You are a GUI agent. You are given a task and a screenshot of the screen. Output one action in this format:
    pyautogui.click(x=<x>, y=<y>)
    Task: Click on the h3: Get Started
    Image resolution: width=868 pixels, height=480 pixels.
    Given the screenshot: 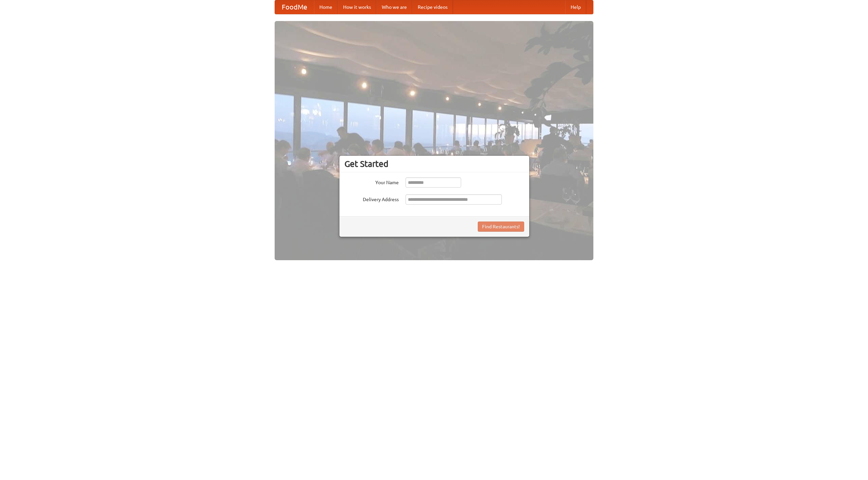 What is the action you would take?
    pyautogui.click(x=434, y=164)
    